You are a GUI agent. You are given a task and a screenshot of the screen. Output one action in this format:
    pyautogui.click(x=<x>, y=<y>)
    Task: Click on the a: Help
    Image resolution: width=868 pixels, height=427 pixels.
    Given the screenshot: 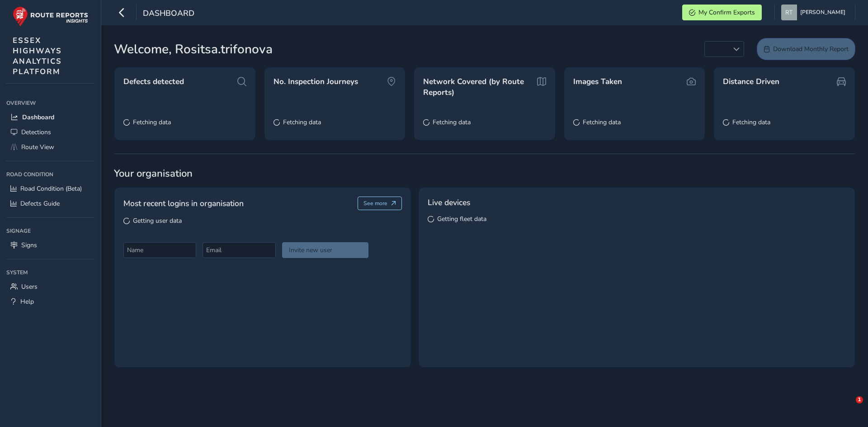 What is the action you would take?
    pyautogui.click(x=50, y=301)
    